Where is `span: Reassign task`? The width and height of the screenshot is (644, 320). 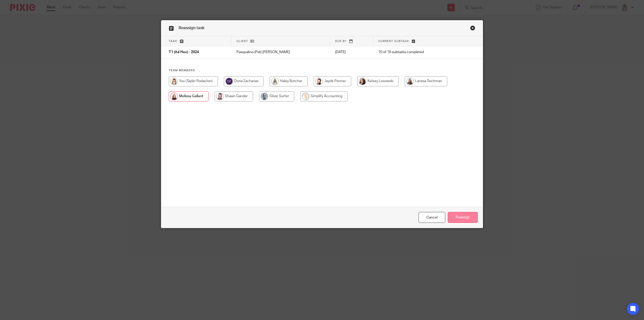
span: Reassign task is located at coordinates (191, 28).